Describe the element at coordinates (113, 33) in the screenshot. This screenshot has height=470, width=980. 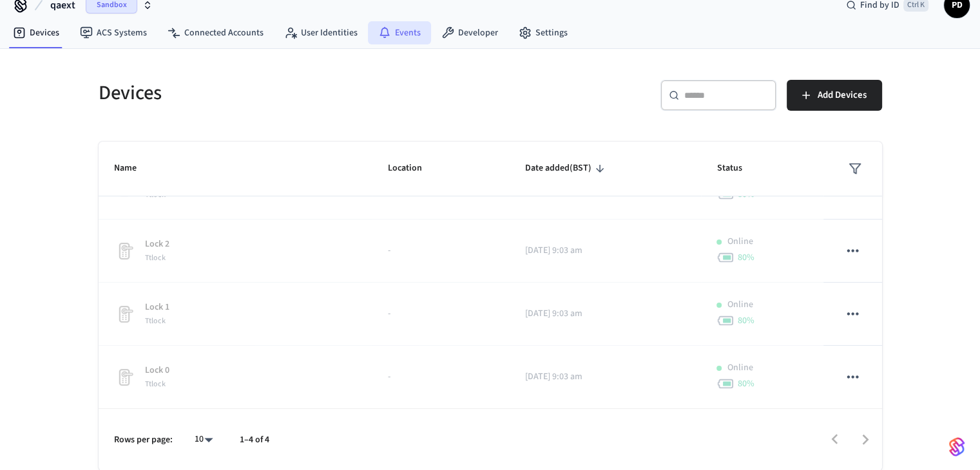
I see `a: ACS Systems` at that location.